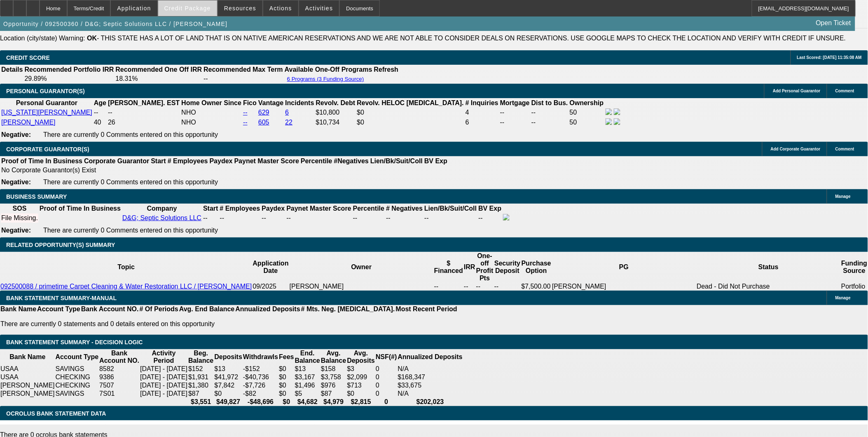 The image size is (868, 437). I want to click on td: $152, so click(200, 369).